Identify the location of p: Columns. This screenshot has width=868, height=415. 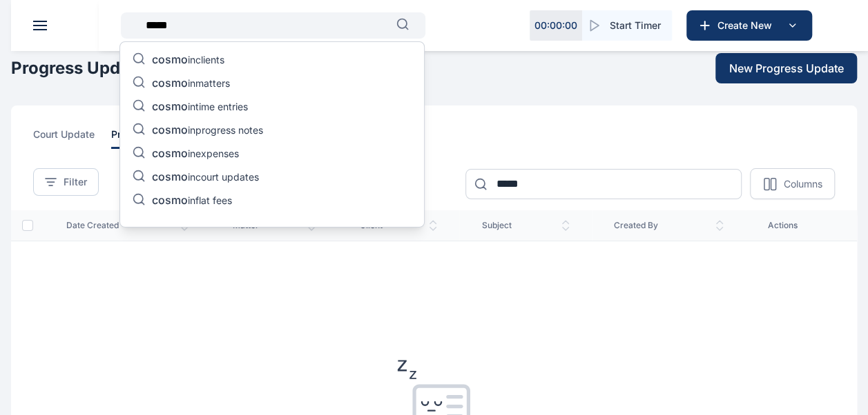
(802, 184).